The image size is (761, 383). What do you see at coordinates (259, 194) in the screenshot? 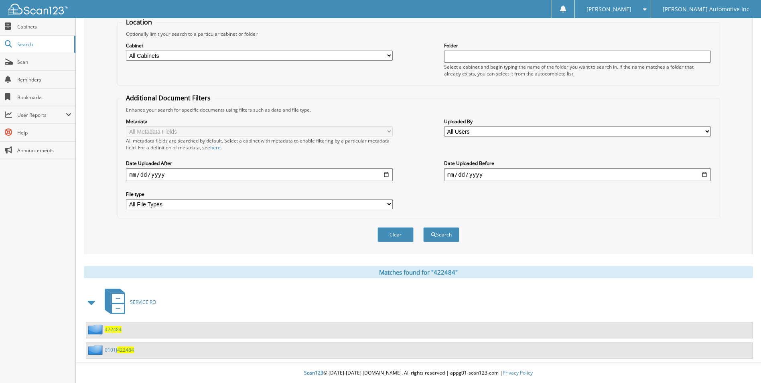
I see `label: File type` at bounding box center [259, 194].